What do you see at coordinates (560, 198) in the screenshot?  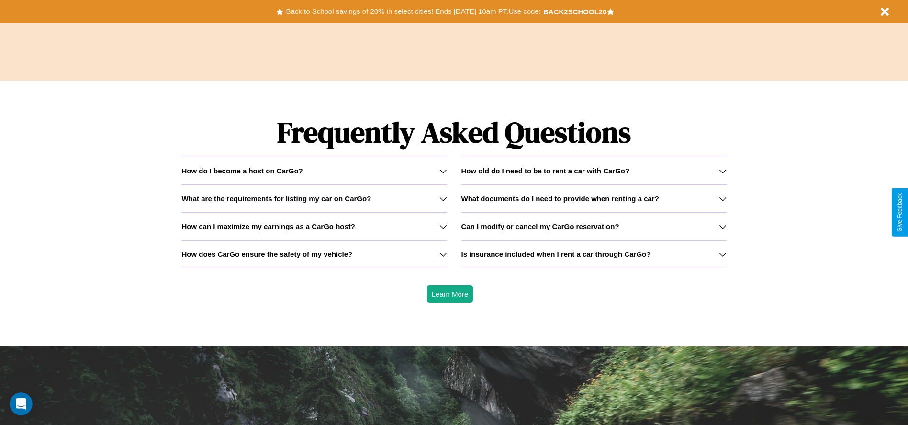 I see `h3: What documents do I need to provide when renting a car?` at bounding box center [560, 198].